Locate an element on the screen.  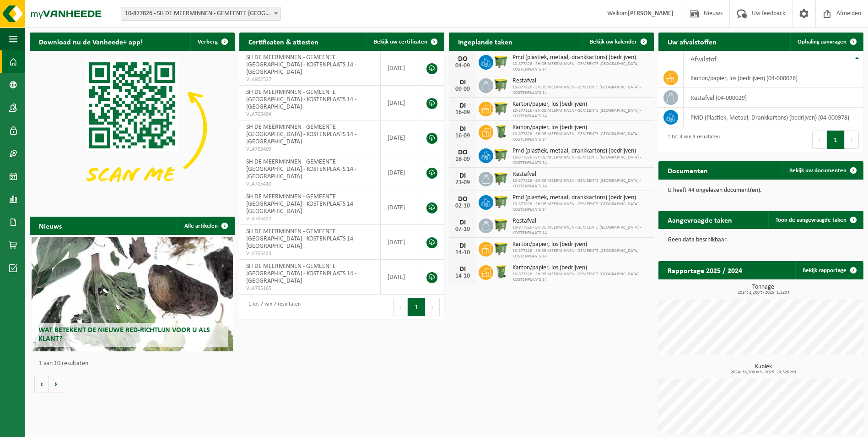
a: Wat betekent de nieuwe RED-richtlijn voor u als klant? is located at coordinates (132, 293).